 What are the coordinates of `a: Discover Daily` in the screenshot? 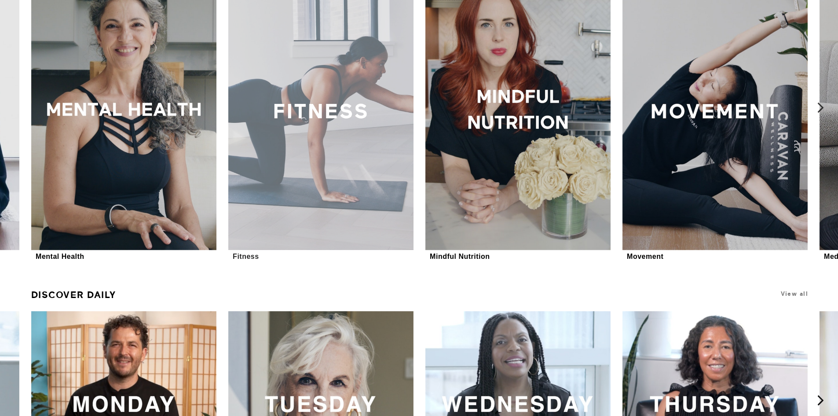 It's located at (73, 295).